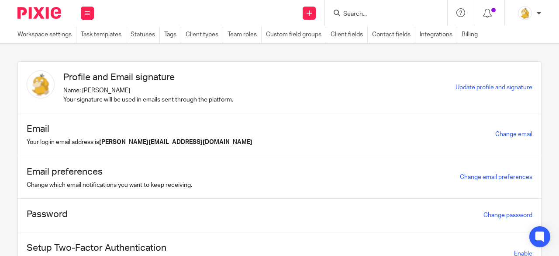  What do you see at coordinates (508, 215) in the screenshot?
I see `a: Change password` at bounding box center [508, 215].